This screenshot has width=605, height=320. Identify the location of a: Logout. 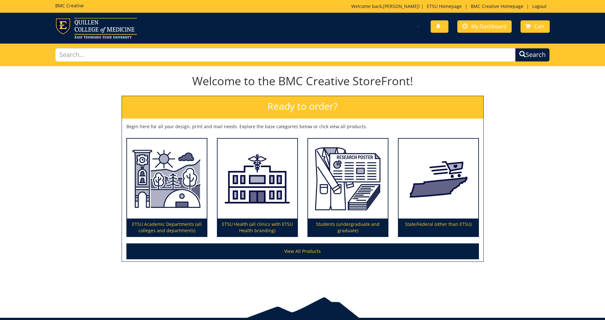
(540, 6).